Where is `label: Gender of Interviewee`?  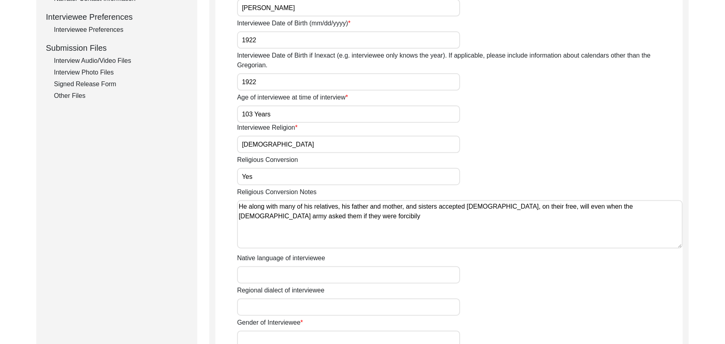
label: Gender of Interviewee is located at coordinates (270, 322).